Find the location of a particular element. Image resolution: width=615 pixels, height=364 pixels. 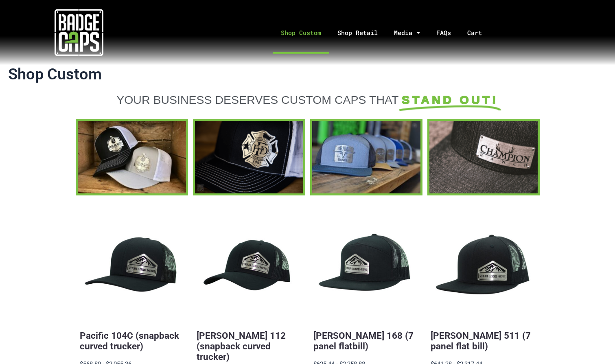

a: Media is located at coordinates (407, 32).